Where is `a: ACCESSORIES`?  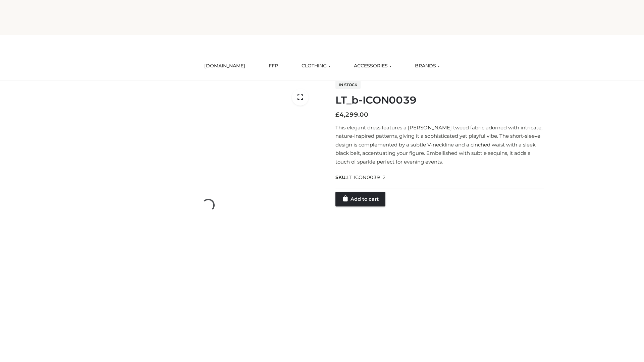
a: ACCESSORIES is located at coordinates (373, 66).